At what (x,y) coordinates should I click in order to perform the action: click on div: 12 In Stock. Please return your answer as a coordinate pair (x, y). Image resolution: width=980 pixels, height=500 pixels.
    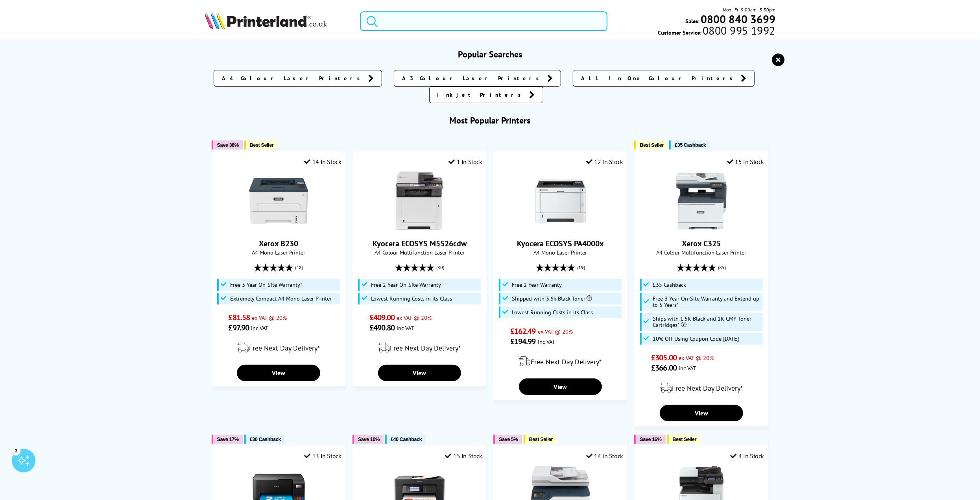
    Looking at the image, I should click on (605, 162).